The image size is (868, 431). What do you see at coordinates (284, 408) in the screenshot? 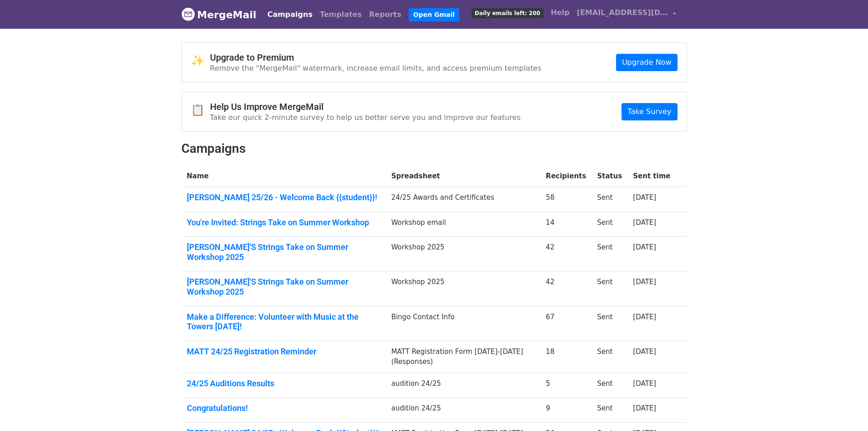
I see `a: Congratulations!` at bounding box center [284, 408].